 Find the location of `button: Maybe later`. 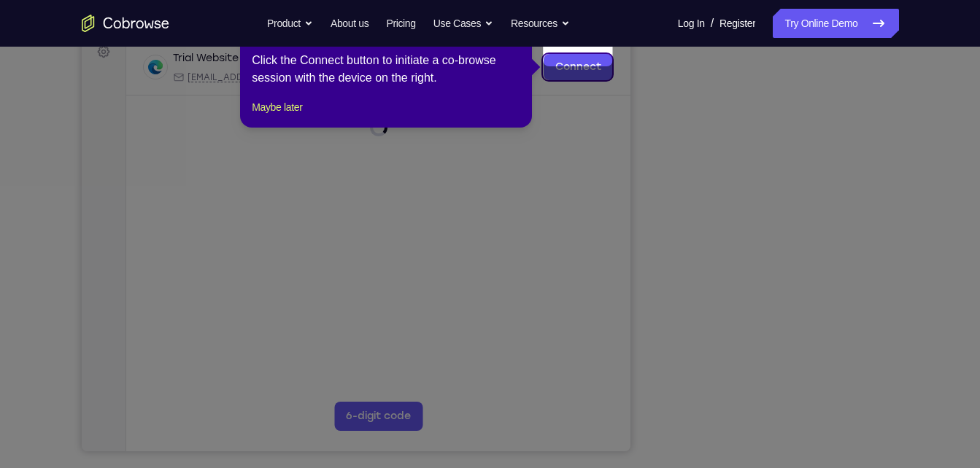

button: Maybe later is located at coordinates (276, 108).